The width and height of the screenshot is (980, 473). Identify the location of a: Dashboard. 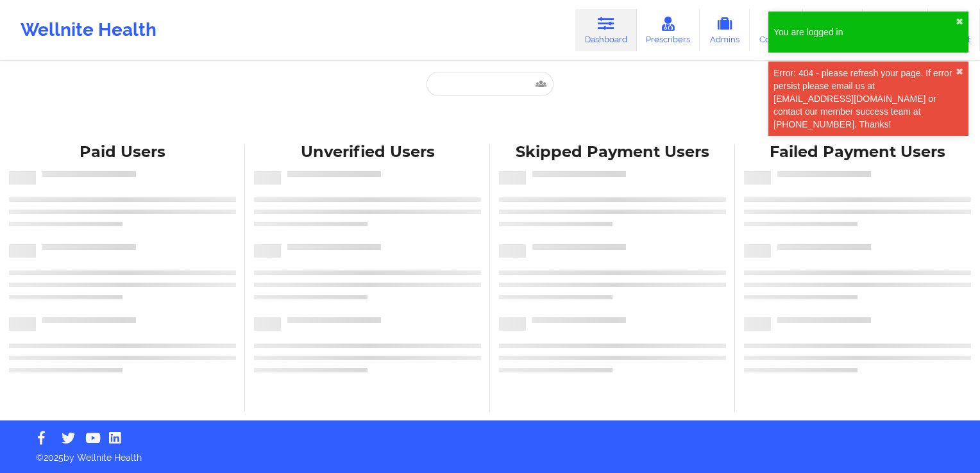
(606, 30).